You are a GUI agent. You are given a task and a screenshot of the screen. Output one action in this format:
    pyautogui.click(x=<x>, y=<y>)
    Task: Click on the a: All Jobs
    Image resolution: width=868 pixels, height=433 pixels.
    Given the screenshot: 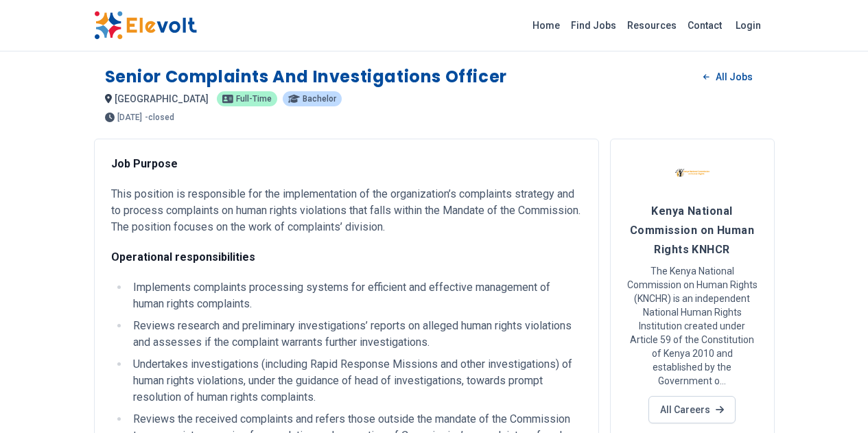 What is the action you would take?
    pyautogui.click(x=727, y=77)
    